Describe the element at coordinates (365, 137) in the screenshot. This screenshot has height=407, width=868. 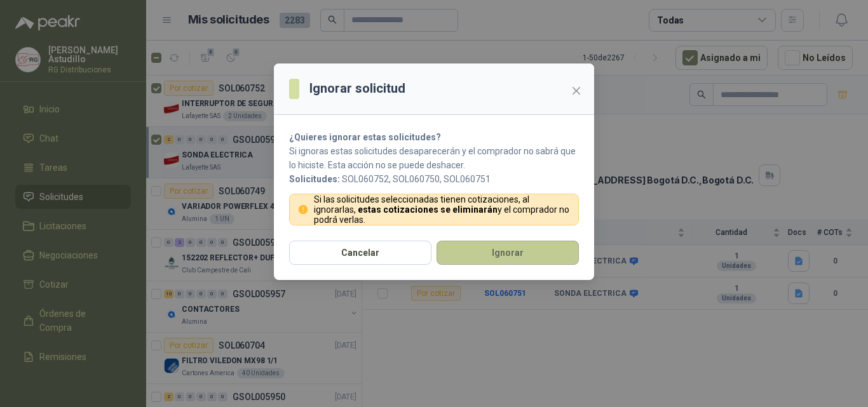
I see `strong: ¿Quieres ignorar estas solicitudes?` at that location.